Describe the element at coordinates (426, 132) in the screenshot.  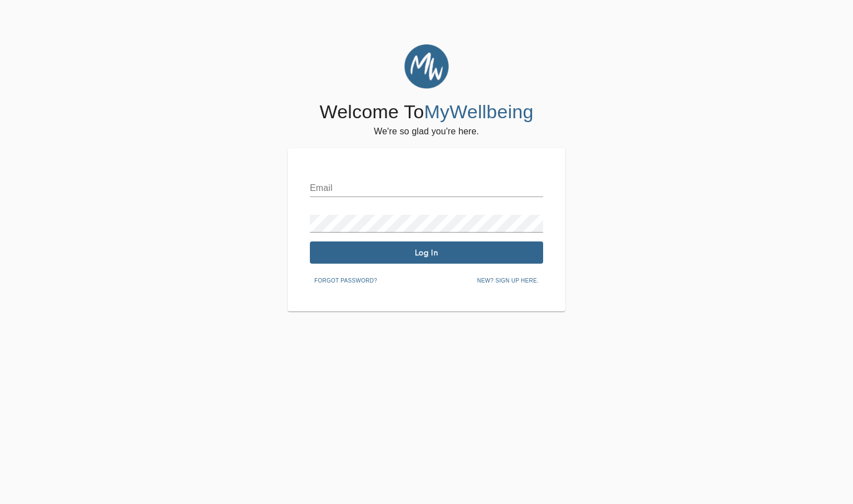
I see `h6: We're so glad you're here.` at that location.